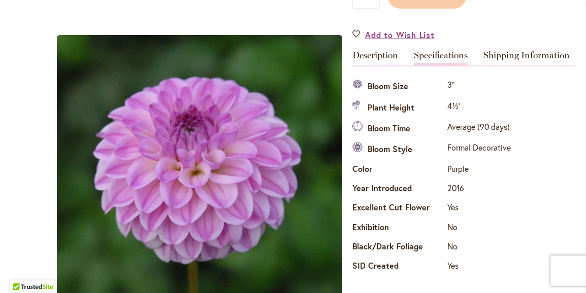 Image resolution: width=586 pixels, height=293 pixels. I want to click on td: 4½', so click(479, 108).